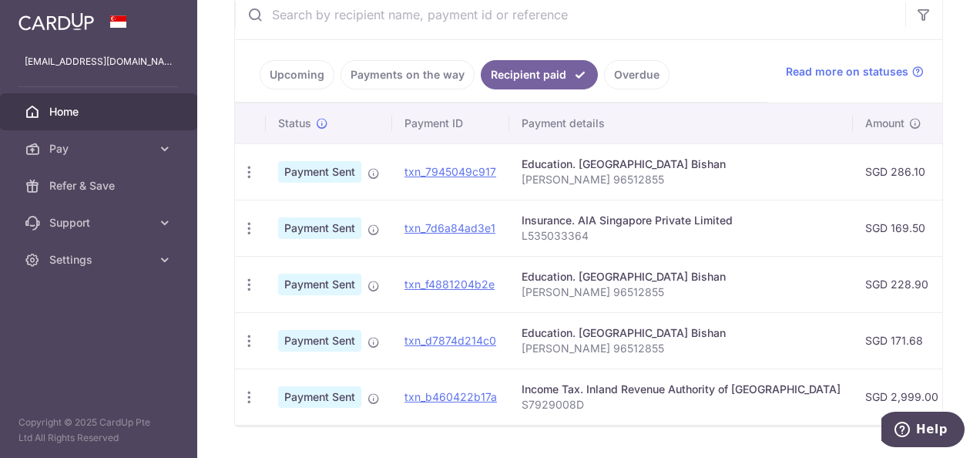  Describe the element at coordinates (901, 228) in the screenshot. I see `td: SGD 169.50` at that location.